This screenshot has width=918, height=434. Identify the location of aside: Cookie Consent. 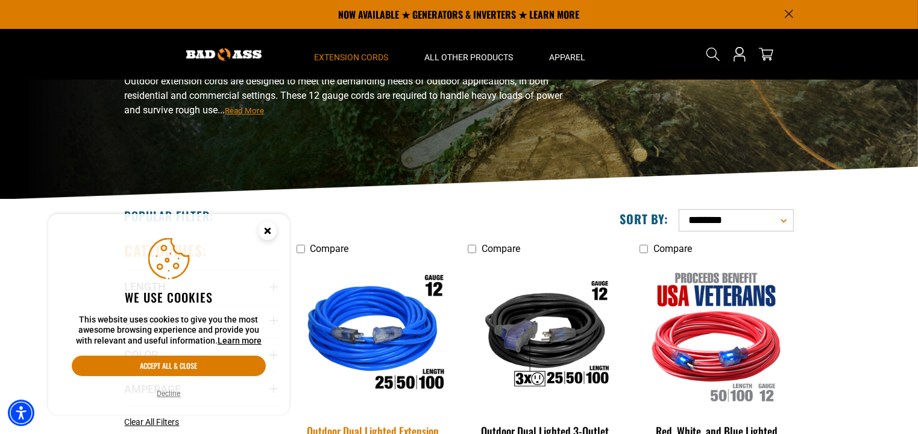
(169, 314).